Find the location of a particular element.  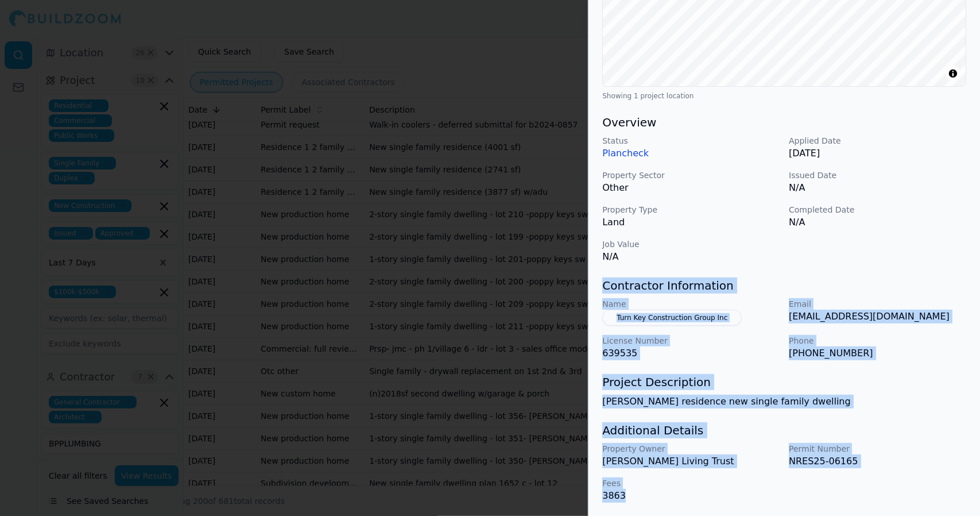

p: Email is located at coordinates (878, 303).